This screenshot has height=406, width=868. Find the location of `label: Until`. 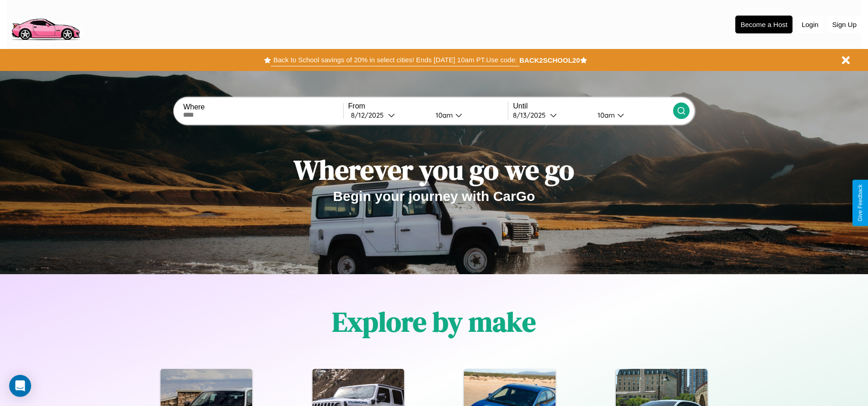

label: Until is located at coordinates (593, 106).